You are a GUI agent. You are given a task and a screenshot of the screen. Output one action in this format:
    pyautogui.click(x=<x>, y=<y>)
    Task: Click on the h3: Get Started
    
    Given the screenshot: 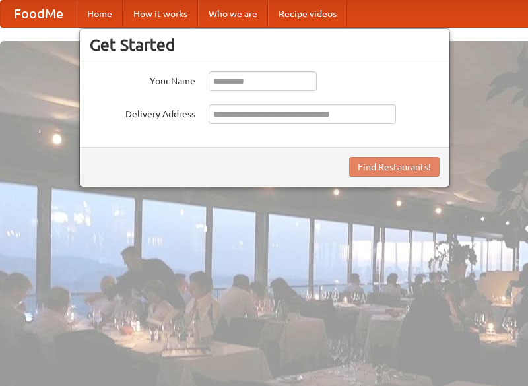 What is the action you would take?
    pyautogui.click(x=265, y=45)
    